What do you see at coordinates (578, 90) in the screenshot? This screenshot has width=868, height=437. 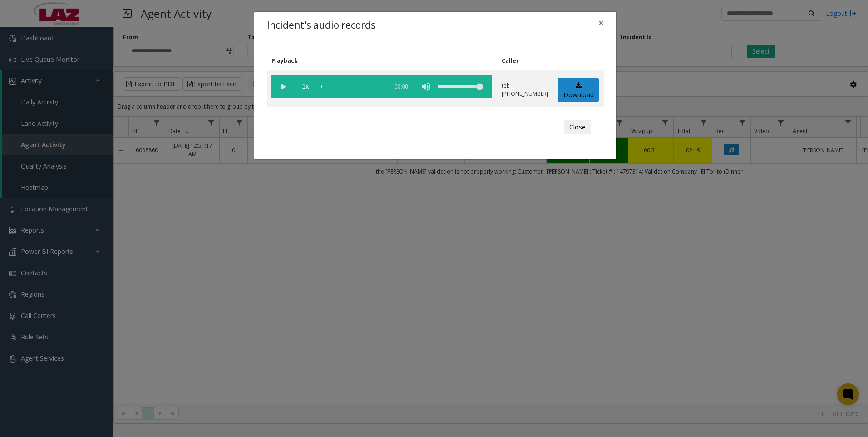 I see `a: Download` at bounding box center [578, 90].